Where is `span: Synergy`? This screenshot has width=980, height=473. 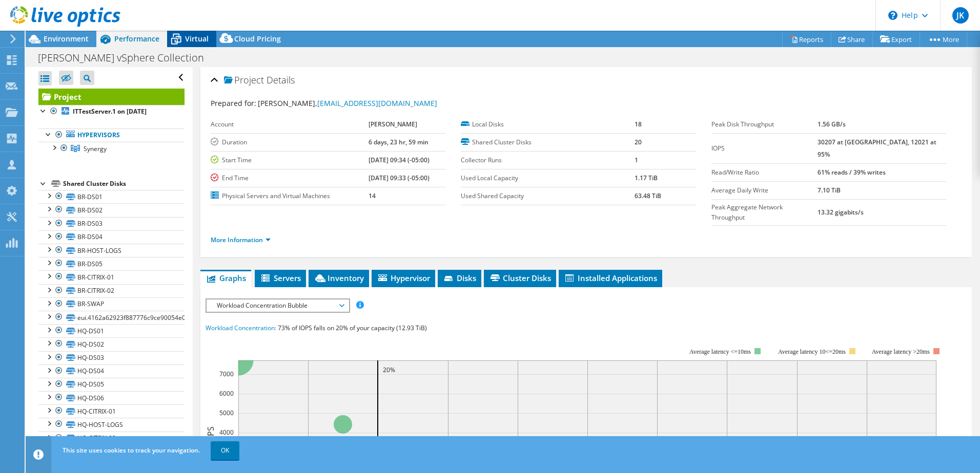 span: Synergy is located at coordinates (95, 148).